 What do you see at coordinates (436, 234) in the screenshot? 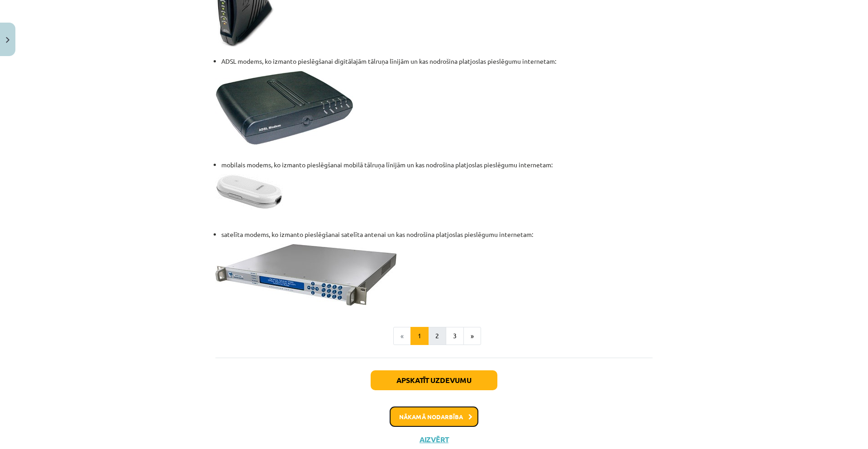
I see `li: satelīta modems, ko izmanto pieslēgšanai satelīta antenai un kas nodrošina platjoslas pieslēgumu ...` at bounding box center [436, 234].